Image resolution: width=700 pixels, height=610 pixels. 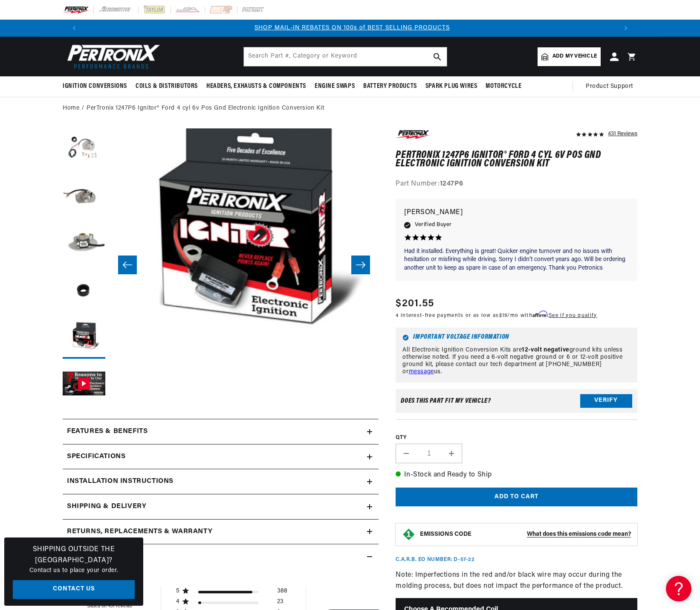 I want to click on summary: Product Support, so click(x=611, y=86).